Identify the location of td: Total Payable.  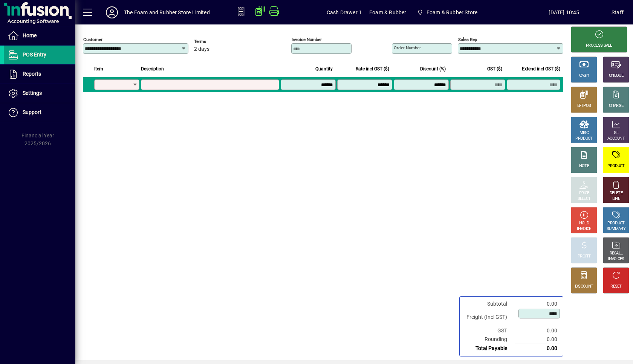
(488, 348).